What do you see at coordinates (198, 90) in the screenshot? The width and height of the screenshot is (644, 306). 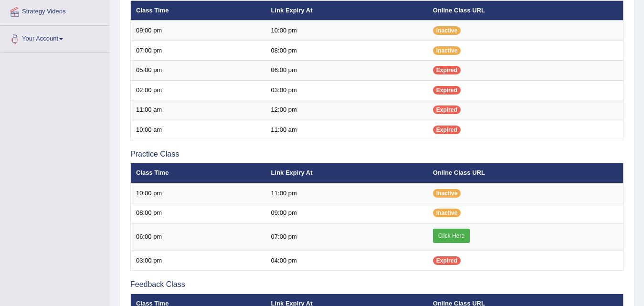 I see `td: 02:00 pm` at bounding box center [198, 90].